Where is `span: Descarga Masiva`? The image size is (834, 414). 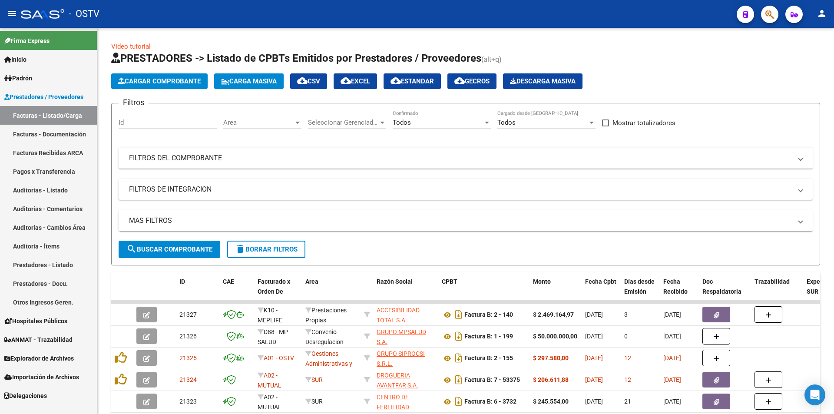
span: Descarga Masiva is located at coordinates (543, 81).